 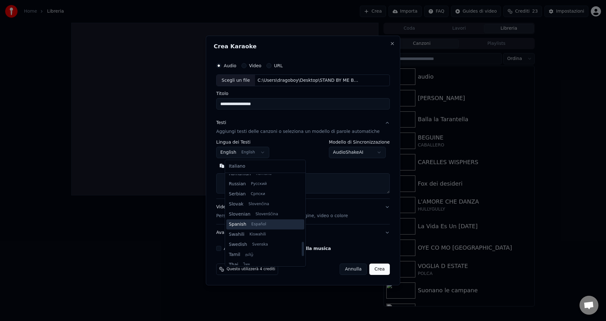 What do you see at coordinates (237, 184) in the screenshot?
I see `span: Russian` at bounding box center [237, 184].